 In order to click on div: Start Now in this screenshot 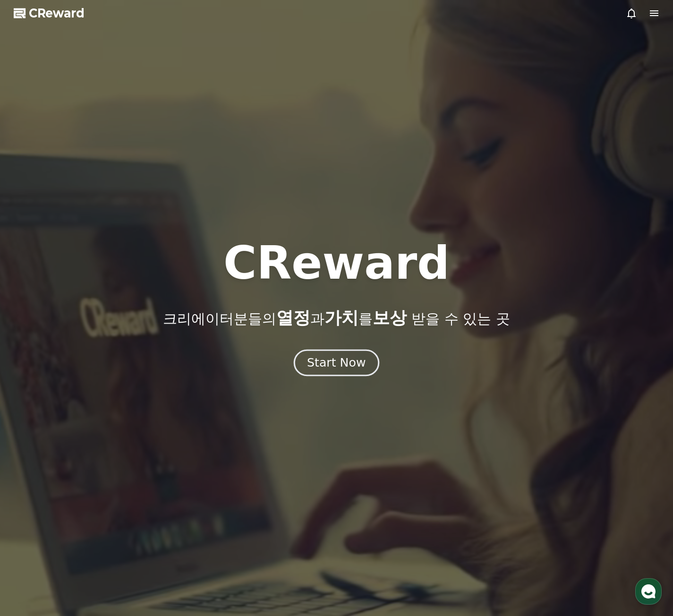, I will do `click(336, 363)`.